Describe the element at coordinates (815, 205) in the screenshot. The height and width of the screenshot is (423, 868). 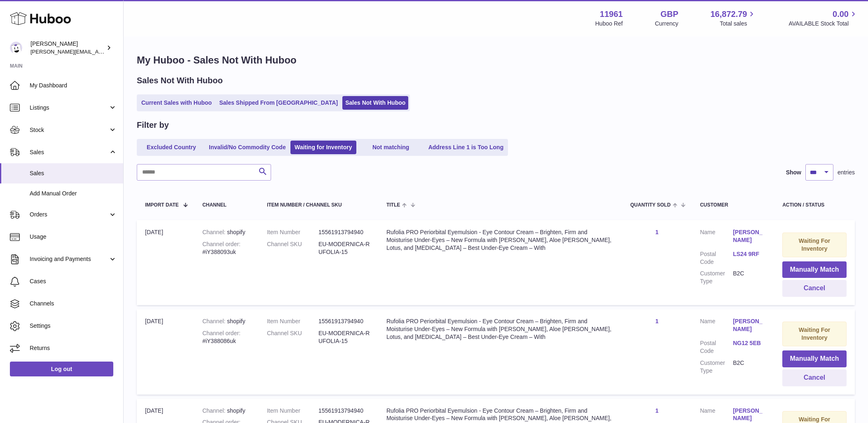
I see `div: Action / Status` at that location.